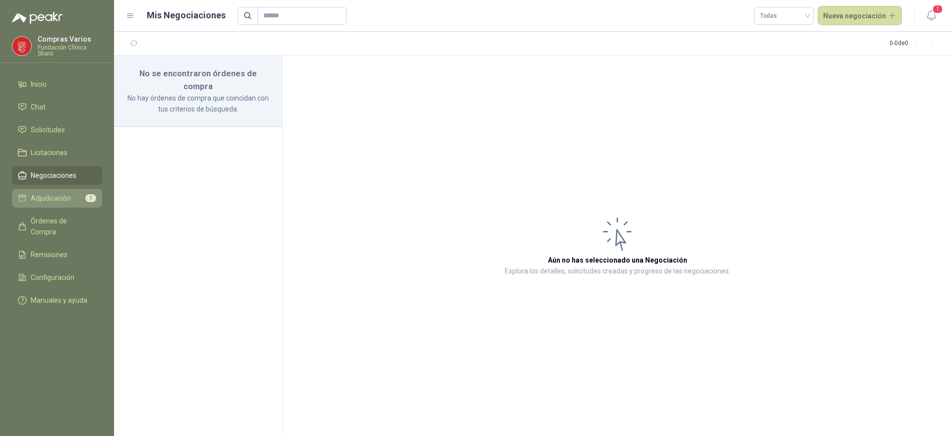  What do you see at coordinates (617, 272) in the screenshot?
I see `p: Explora los detalles, solicitudes creadas y progreso de las negociaciones.` at bounding box center [617, 272].